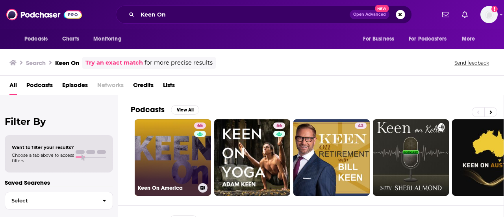  What do you see at coordinates (67, 63) in the screenshot?
I see `h3: Keen On` at bounding box center [67, 63].